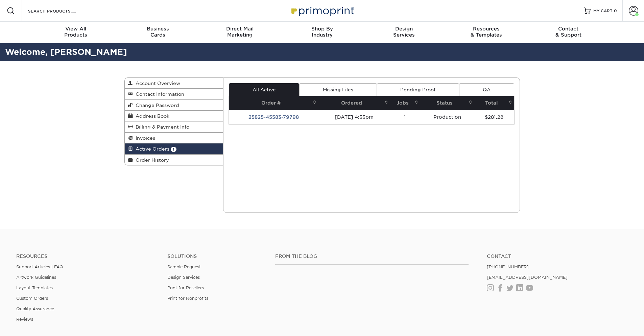 The image size is (644, 336). I want to click on div: & Support, so click(568, 32).